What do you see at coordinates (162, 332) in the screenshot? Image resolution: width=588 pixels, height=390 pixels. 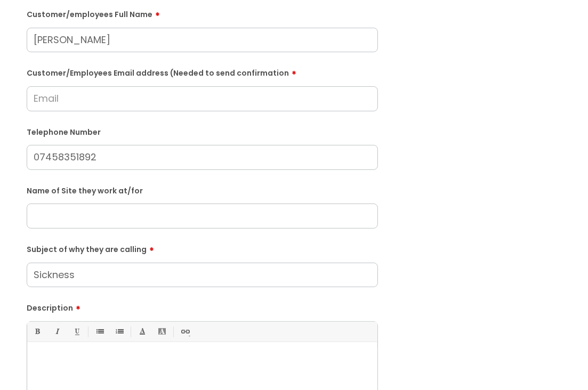 I see `a: Back Color` at bounding box center [162, 332].